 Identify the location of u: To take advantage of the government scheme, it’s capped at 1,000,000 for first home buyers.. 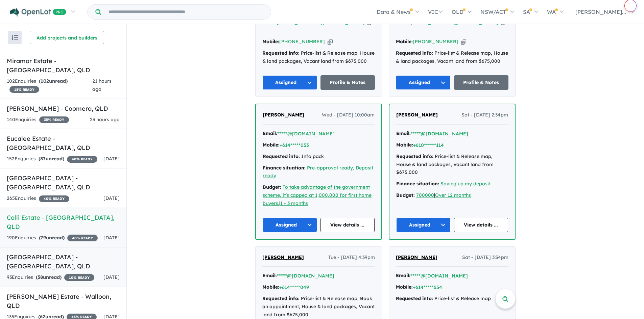
(317, 195).